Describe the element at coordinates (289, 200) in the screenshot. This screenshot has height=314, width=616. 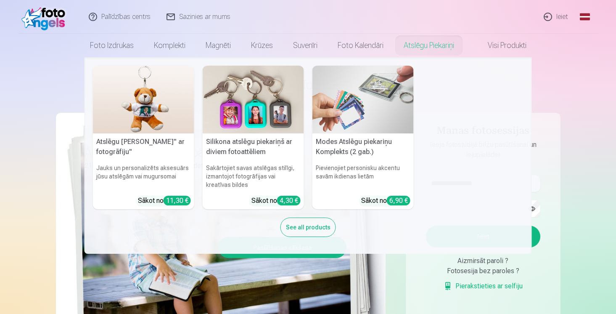
I see `div: 4,30 €` at that location.